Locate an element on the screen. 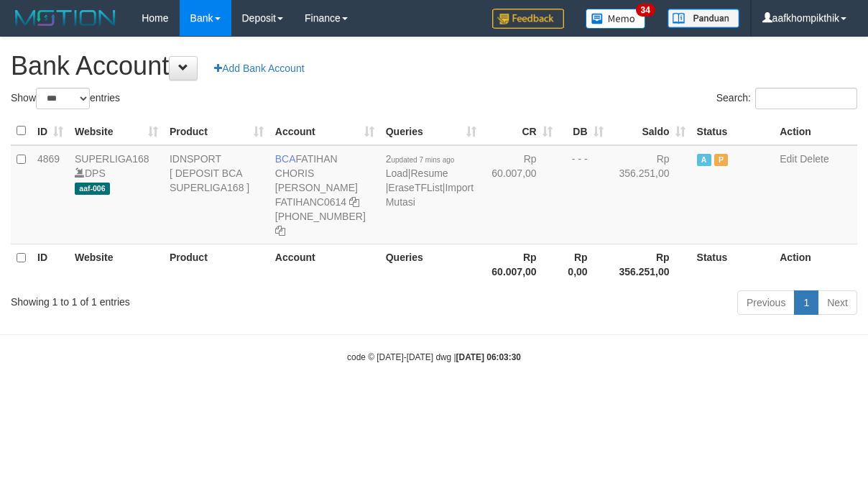  th: Website is located at coordinates (116, 264).